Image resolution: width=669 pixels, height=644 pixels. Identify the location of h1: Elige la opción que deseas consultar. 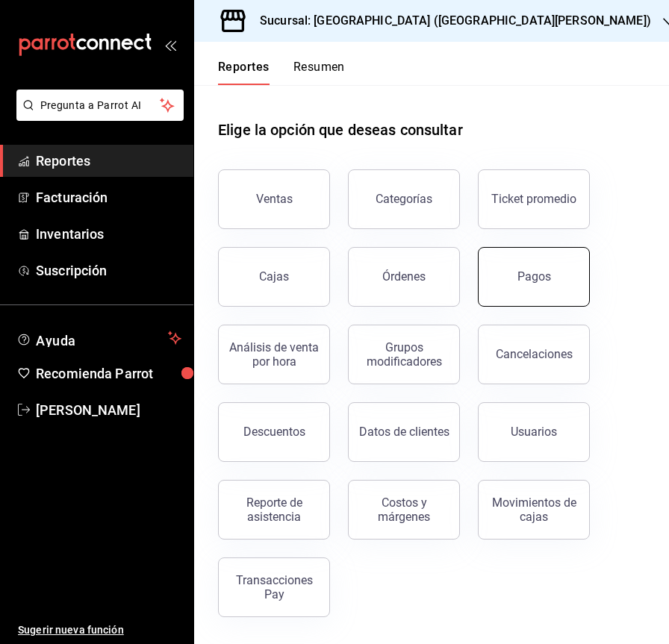
(340, 130).